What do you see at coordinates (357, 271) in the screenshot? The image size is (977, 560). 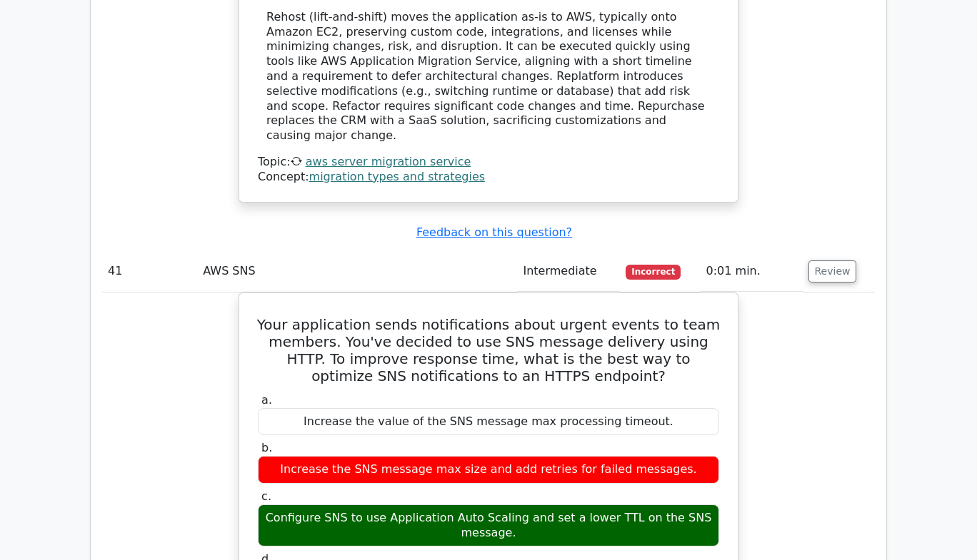 I see `td: AWS SNS` at bounding box center [357, 271].